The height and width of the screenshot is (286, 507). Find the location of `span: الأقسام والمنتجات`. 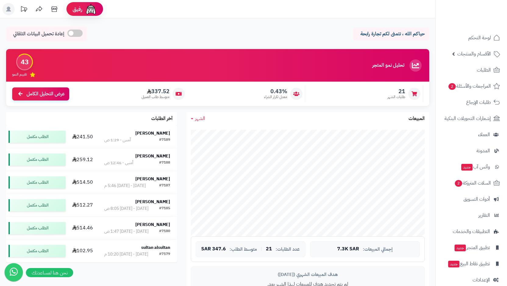

span: الأقسام والمنتجات is located at coordinates (474, 54).